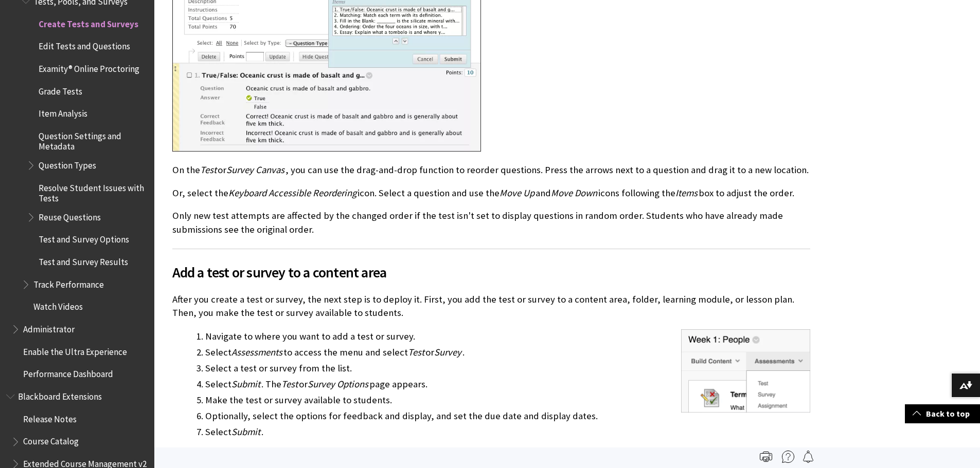 Image resolution: width=980 pixels, height=468 pixels. What do you see at coordinates (491, 273) in the screenshot?
I see `span: Add a test or survey to a content area` at bounding box center [491, 273].